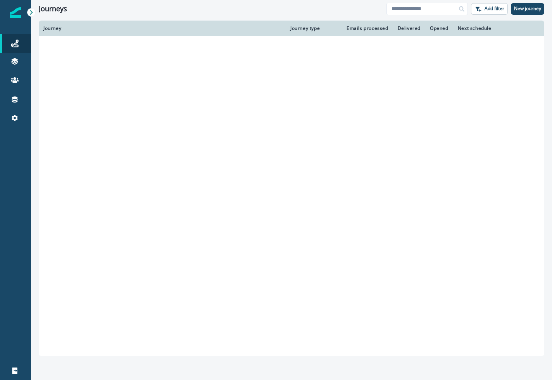 This screenshot has width=552, height=380. Describe the element at coordinates (162, 28) in the screenshot. I see `div: Journey` at that location.